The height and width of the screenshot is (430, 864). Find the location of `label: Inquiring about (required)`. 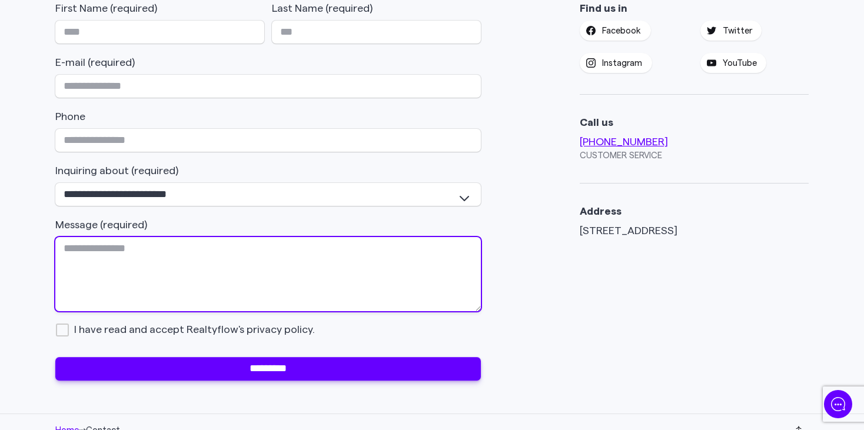

label: Inquiring about (required) is located at coordinates (117, 171).